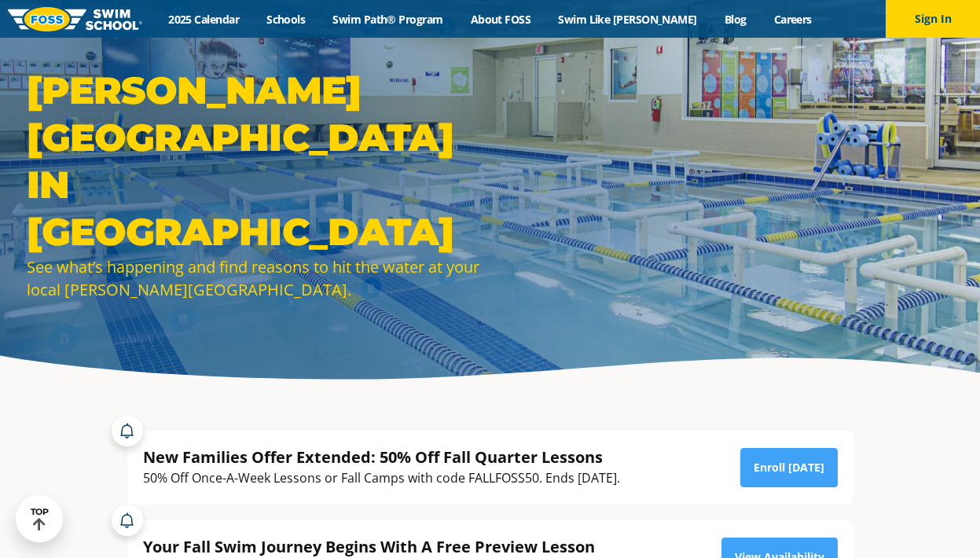  I want to click on a: Schools, so click(286, 19).